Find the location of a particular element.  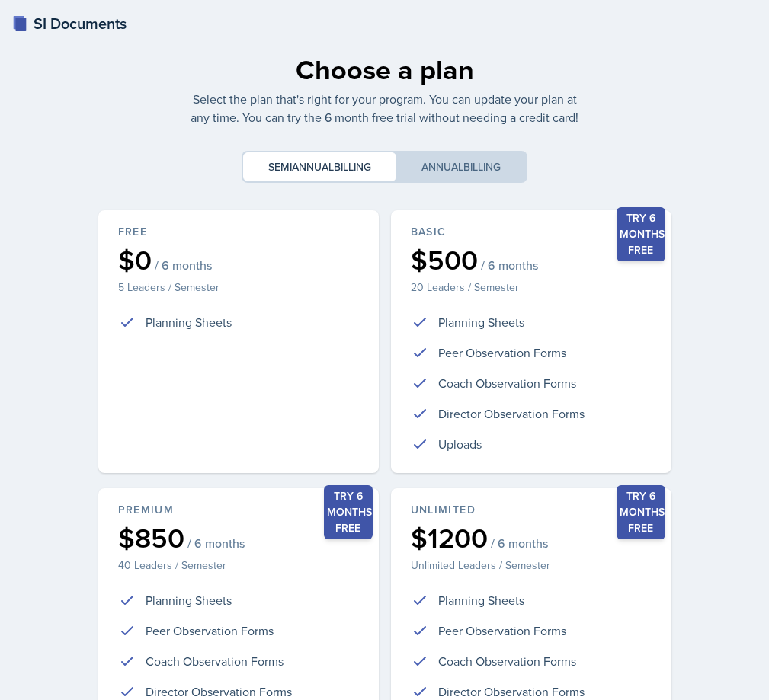

div: $0 is located at coordinates (238, 259).